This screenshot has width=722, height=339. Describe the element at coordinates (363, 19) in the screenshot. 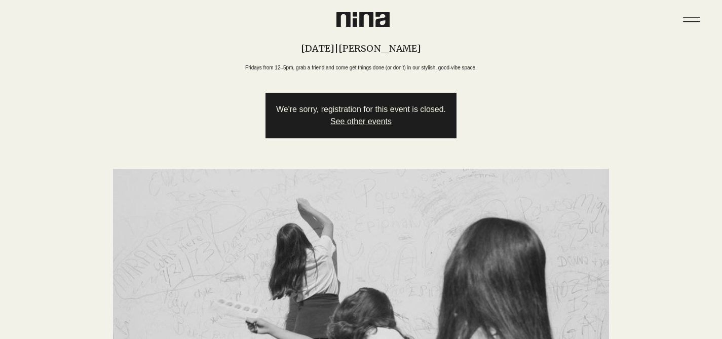

I see `img: Nina Logo CMYK_Charcoal.png` at that location.